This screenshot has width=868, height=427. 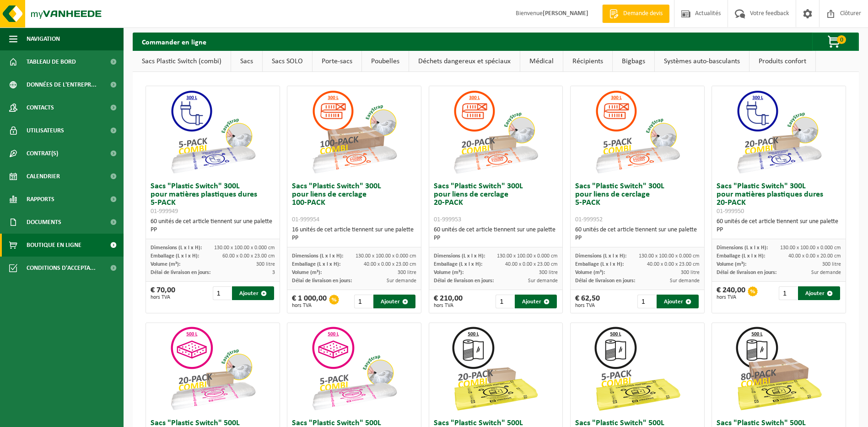 I want to click on a: Déchets dangereux et spéciaux, so click(x=464, y=61).